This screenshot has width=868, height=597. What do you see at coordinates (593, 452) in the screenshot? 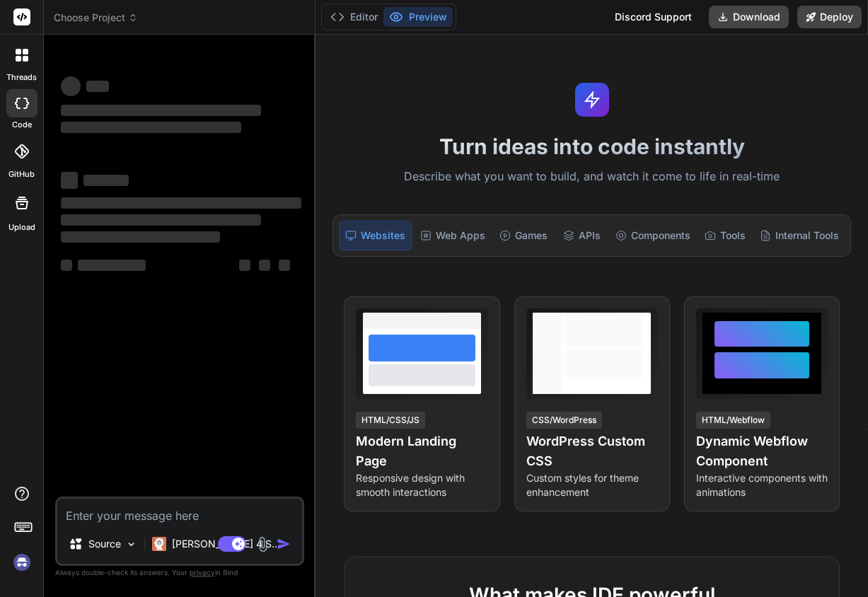
I see `h4: WordPress Custom CSS` at bounding box center [593, 452].